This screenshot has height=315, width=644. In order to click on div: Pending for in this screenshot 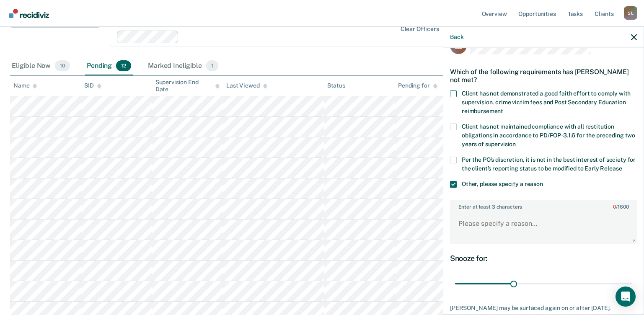, I will do `click(417, 85)`.